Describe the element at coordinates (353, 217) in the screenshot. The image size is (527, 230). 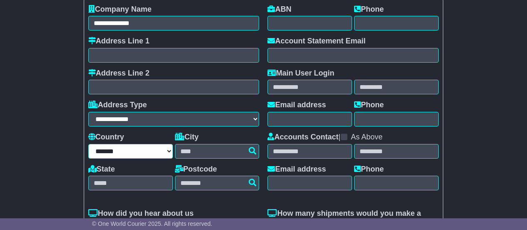
I see `label: How many shipments would you make a month?` at that location.